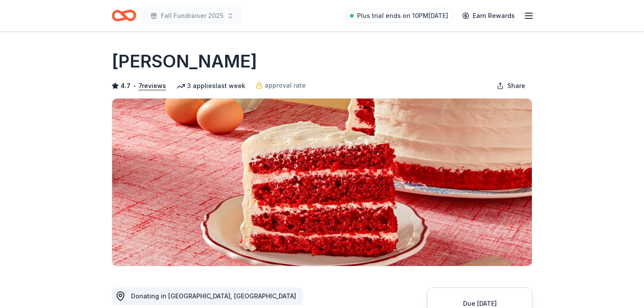 The width and height of the screenshot is (644, 308). What do you see at coordinates (511, 86) in the screenshot?
I see `button: Share` at bounding box center [511, 86].